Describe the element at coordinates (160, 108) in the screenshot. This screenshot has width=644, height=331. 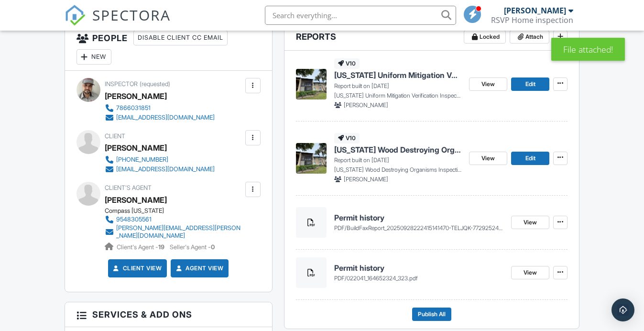
I see `a: 7866031851` at that location.